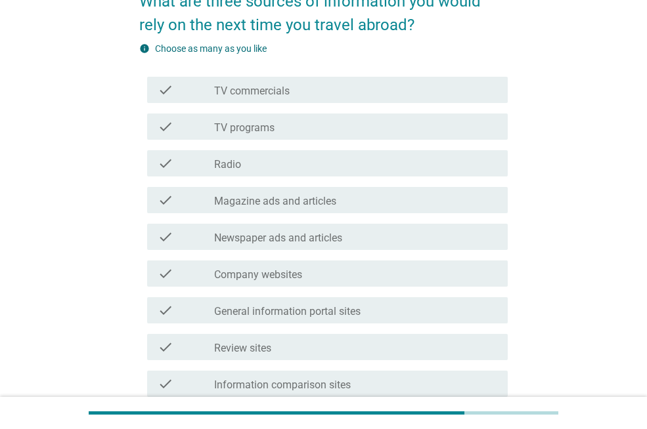 The width and height of the screenshot is (647, 429). What do you see at coordinates (242, 349) in the screenshot?
I see `label: Review sites` at bounding box center [242, 349].